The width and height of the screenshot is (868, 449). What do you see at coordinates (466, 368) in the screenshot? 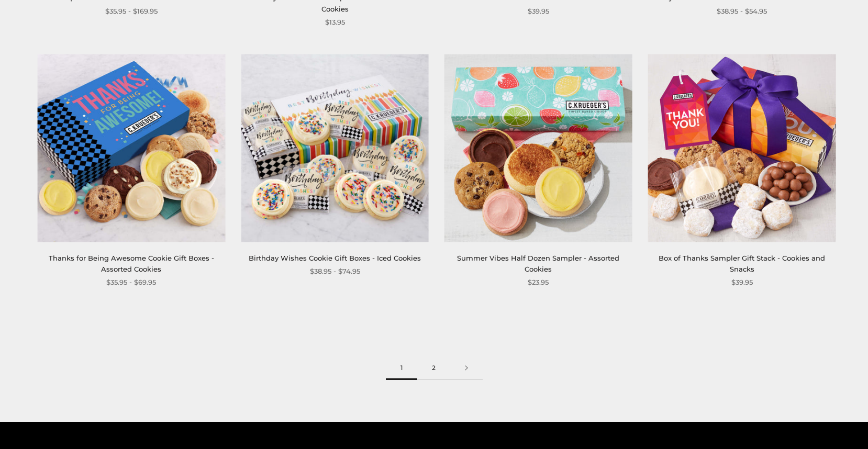
I see `a: Next page` at bounding box center [466, 368].